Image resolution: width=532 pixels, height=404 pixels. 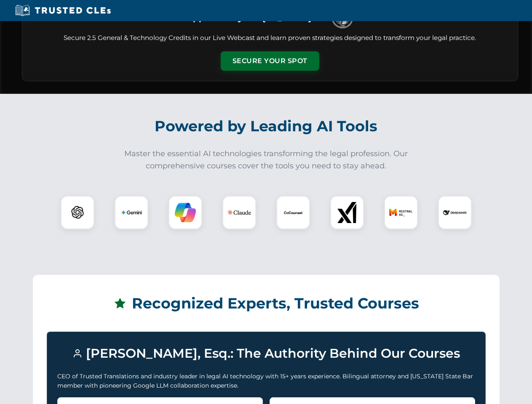 I want to click on div: DeepSeek, so click(x=455, y=212).